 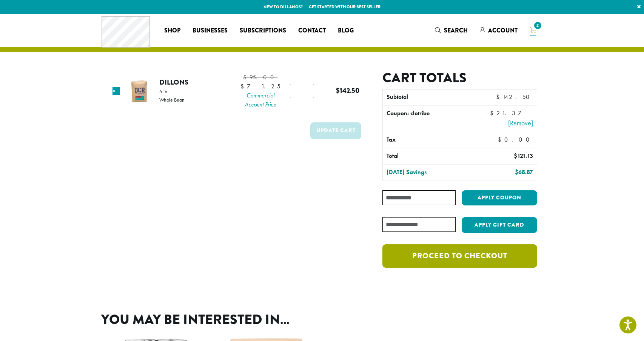 What do you see at coordinates (460, 78) in the screenshot?
I see `h2: Cart totals` at bounding box center [460, 78].